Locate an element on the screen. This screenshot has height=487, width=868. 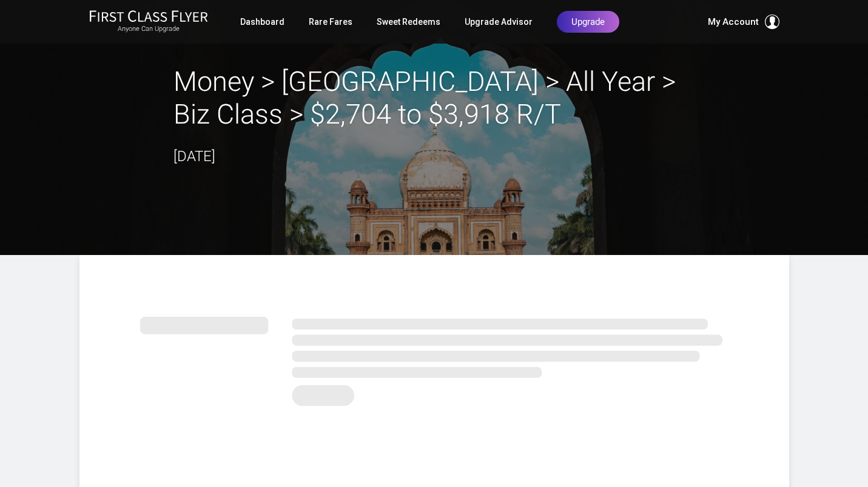
a: Upgrade Advisor is located at coordinates (499, 22).